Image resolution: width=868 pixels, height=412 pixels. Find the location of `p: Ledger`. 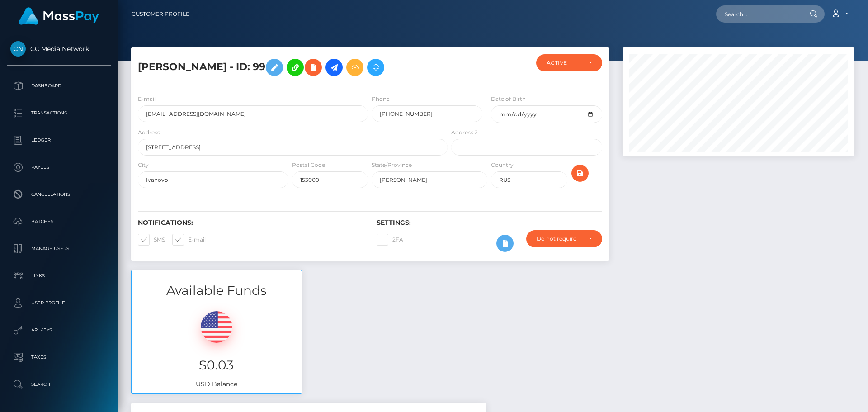

p: Ledger is located at coordinates (59, 140).